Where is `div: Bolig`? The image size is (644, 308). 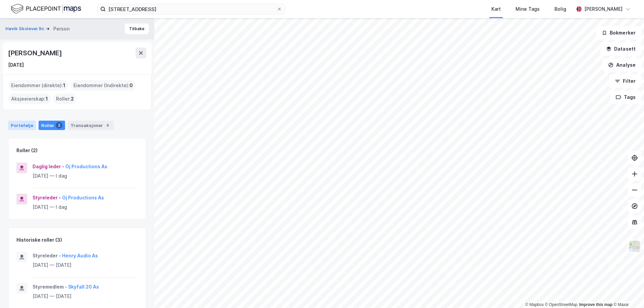 div: Bolig is located at coordinates (560, 9).